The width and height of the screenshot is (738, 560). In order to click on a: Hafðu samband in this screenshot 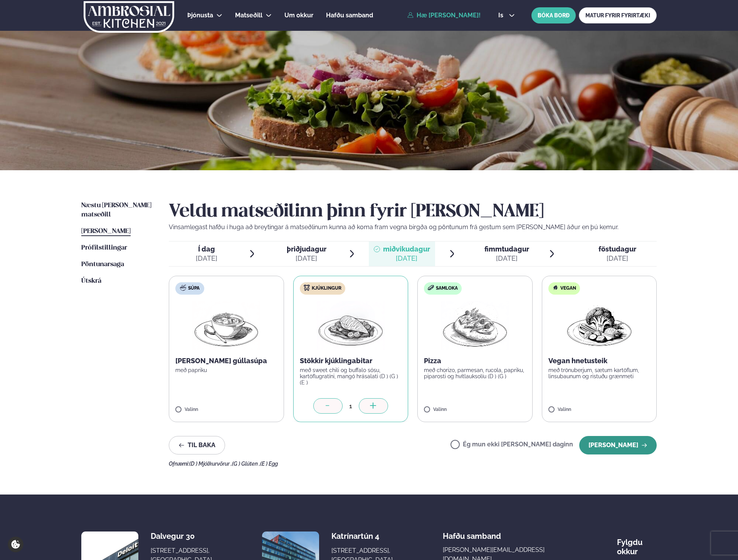, I will do `click(350, 15)`.